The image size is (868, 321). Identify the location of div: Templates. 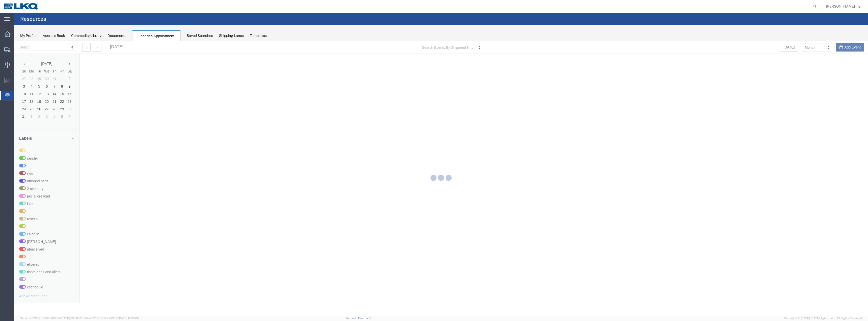
(258, 36).